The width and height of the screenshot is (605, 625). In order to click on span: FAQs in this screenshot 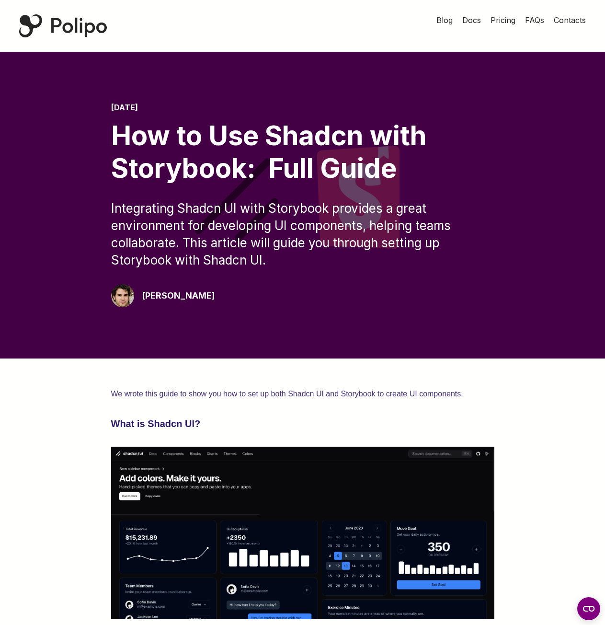, I will do `click(535, 20)`.